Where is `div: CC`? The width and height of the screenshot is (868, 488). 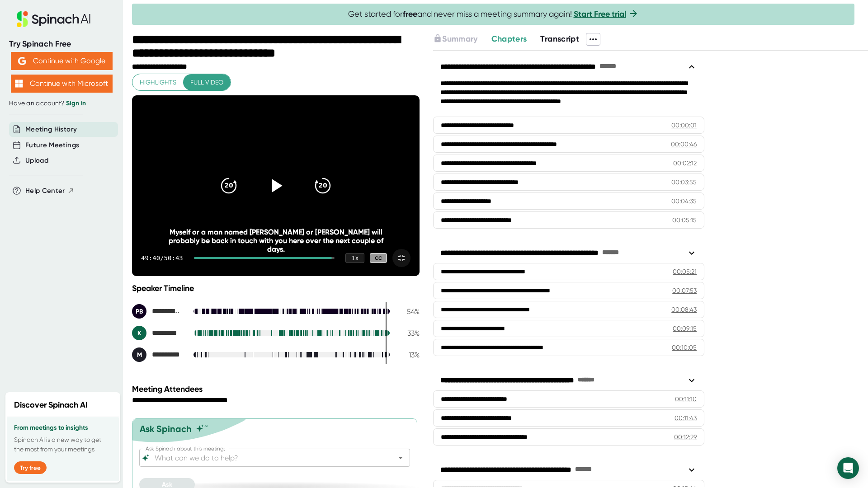
div: CC is located at coordinates (379, 258).